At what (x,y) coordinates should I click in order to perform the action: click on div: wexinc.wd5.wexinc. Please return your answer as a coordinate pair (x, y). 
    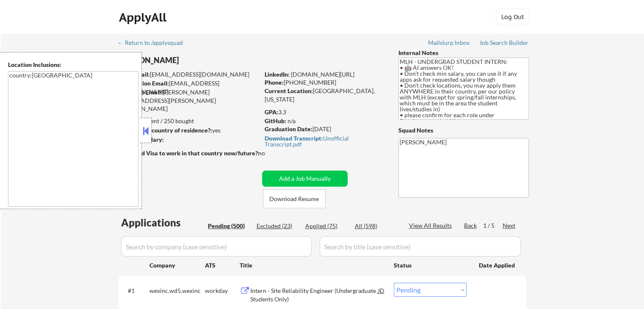
    Looking at the image, I should click on (177, 291).